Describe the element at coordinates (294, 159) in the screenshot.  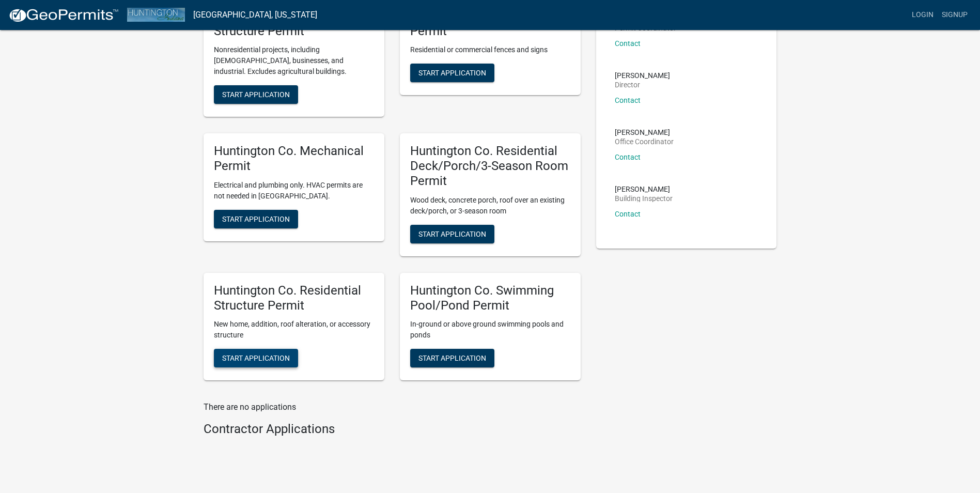
I see `h5: Huntington Co. Mechanical Permit` at that location.